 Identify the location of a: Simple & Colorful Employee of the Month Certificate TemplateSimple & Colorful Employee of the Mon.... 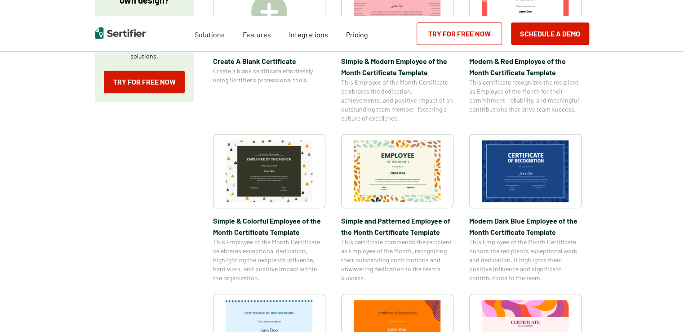
(269, 208).